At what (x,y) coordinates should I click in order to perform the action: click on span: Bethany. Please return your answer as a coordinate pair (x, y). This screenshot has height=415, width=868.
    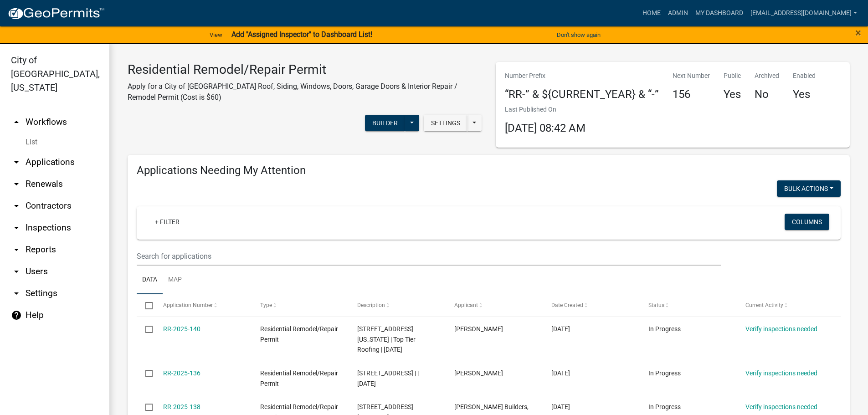
    Looking at the image, I should click on (479, 373).